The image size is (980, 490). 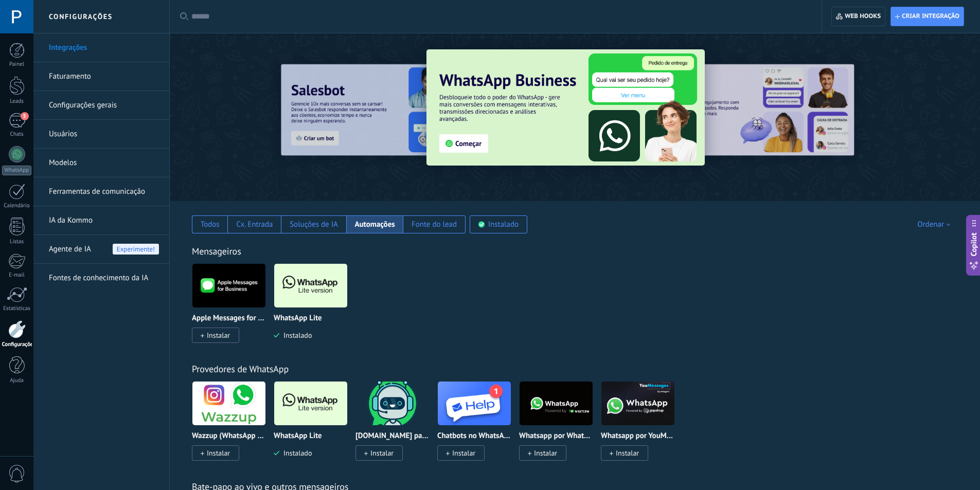 I want to click on a: Configurações gerais, so click(x=104, y=105).